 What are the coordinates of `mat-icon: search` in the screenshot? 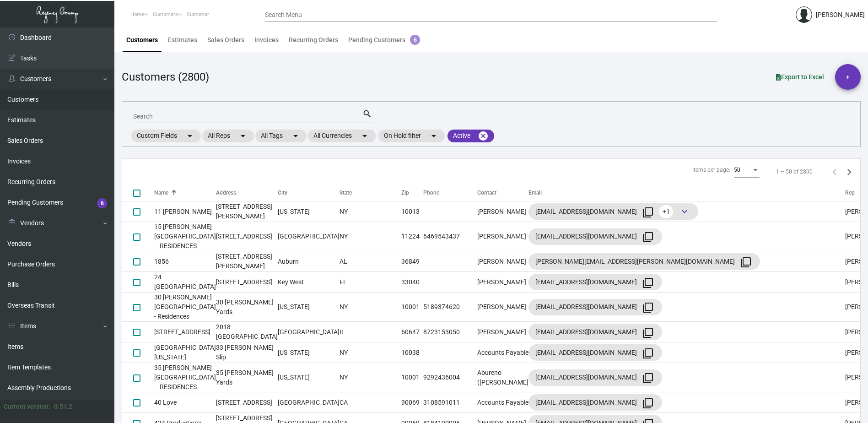 It's located at (367, 114).